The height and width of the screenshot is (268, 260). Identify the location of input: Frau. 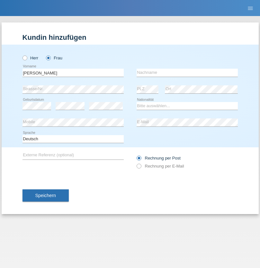
(48, 58).